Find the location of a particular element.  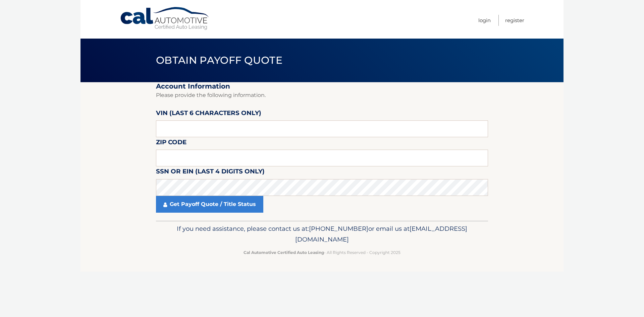

a: Login is located at coordinates (484, 20).